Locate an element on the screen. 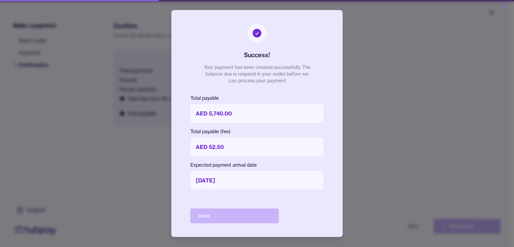 This screenshot has width=514, height=247. p: AED 52.50 is located at coordinates (257, 147).